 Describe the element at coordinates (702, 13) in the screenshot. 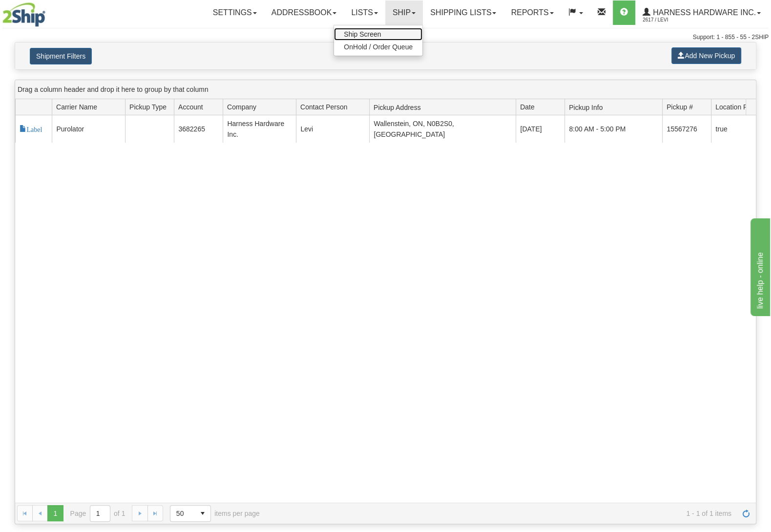

I see `a: Harness Hardware Inc. 2617 / Levi` at that location.